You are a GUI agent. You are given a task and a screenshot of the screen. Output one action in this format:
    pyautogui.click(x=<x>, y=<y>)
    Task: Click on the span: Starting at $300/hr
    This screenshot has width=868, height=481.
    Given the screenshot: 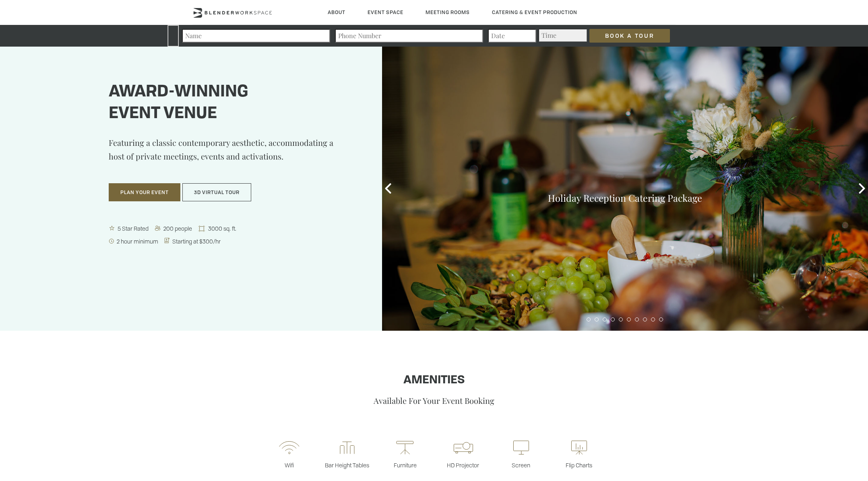 What is the action you would take?
    pyautogui.click(x=197, y=241)
    